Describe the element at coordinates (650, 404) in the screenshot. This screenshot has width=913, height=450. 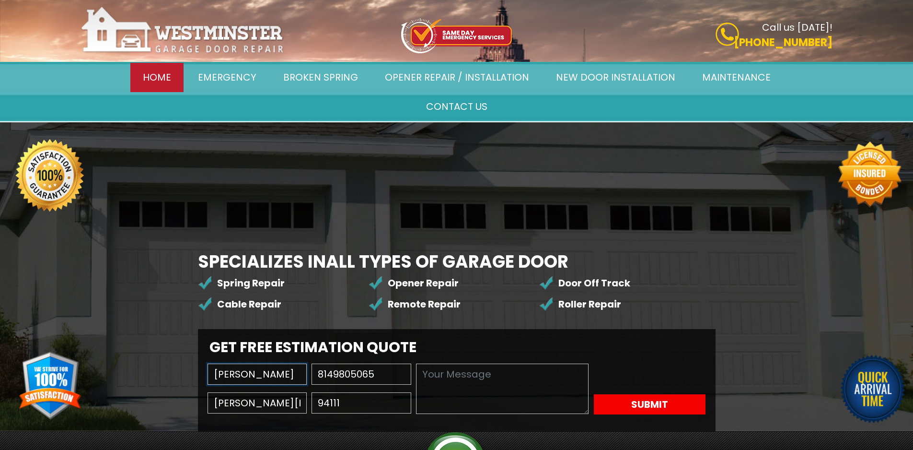
I see `button: Submit` at that location.